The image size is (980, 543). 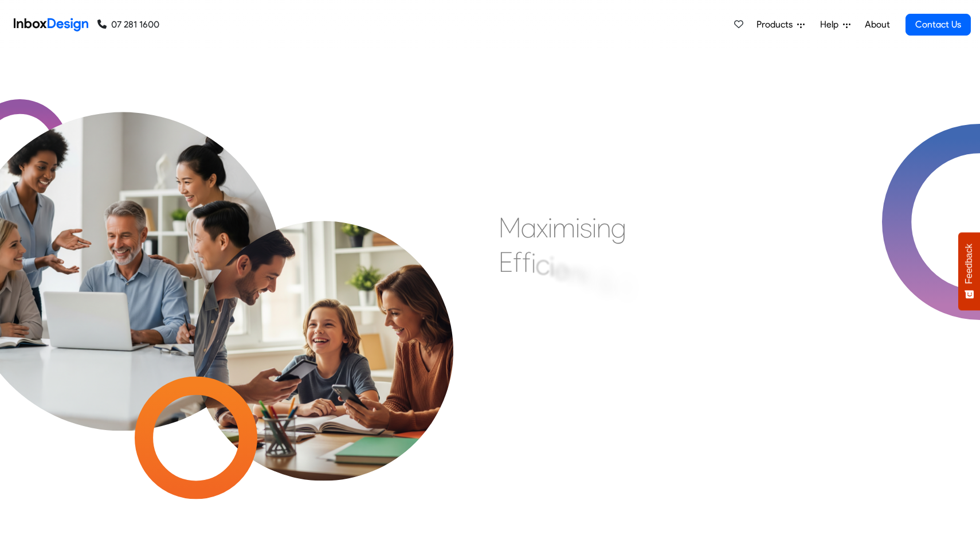 What do you see at coordinates (128, 25) in the screenshot?
I see `a: 07 281 1600` at bounding box center [128, 25].